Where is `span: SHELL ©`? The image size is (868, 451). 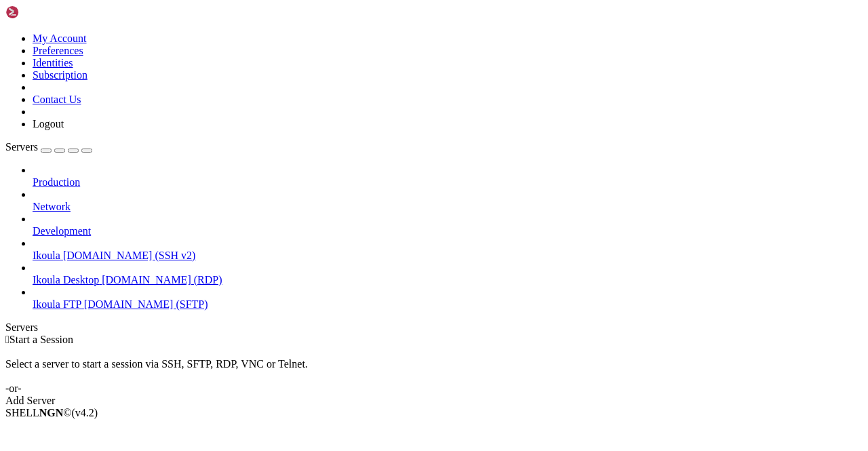
span: SHELL © is located at coordinates (52, 412).